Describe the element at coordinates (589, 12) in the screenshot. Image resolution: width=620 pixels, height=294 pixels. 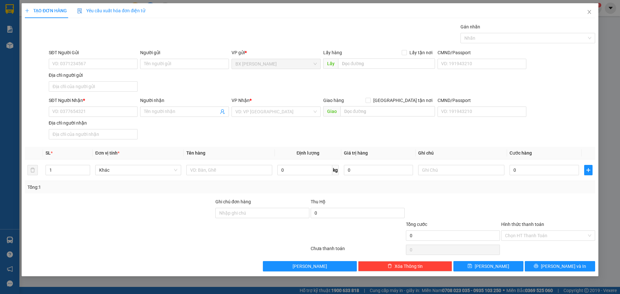
I see `button: Close` at that location.